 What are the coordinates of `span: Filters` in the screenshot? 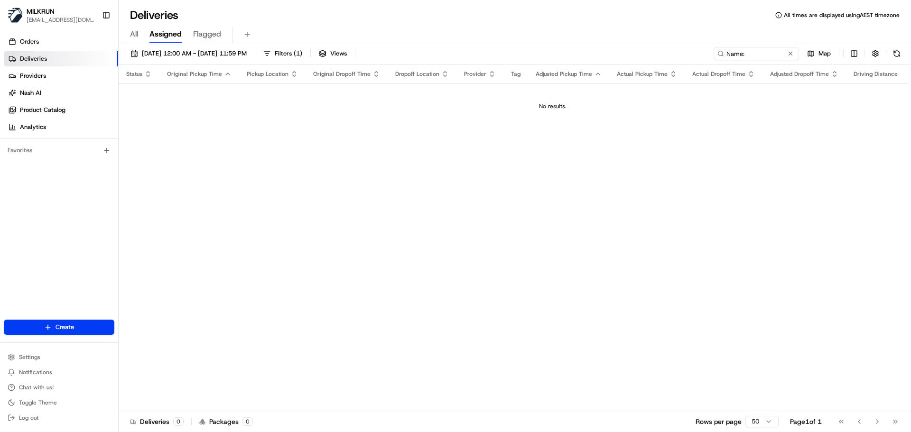 It's located at (288, 54).